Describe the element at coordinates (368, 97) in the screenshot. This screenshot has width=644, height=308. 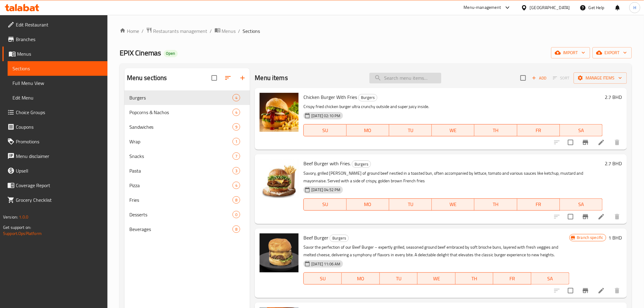
I see `span: Burgers` at that location.